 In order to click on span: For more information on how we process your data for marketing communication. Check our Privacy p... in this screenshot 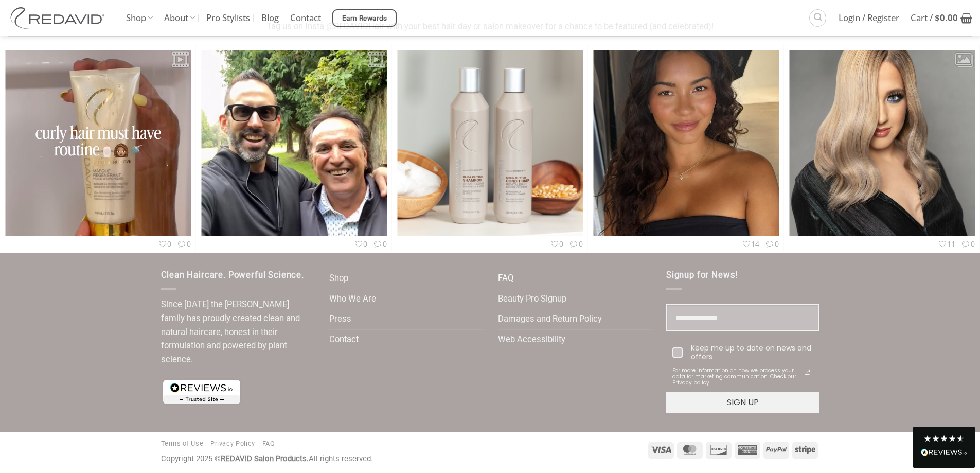, I will do `click(737, 377)`.